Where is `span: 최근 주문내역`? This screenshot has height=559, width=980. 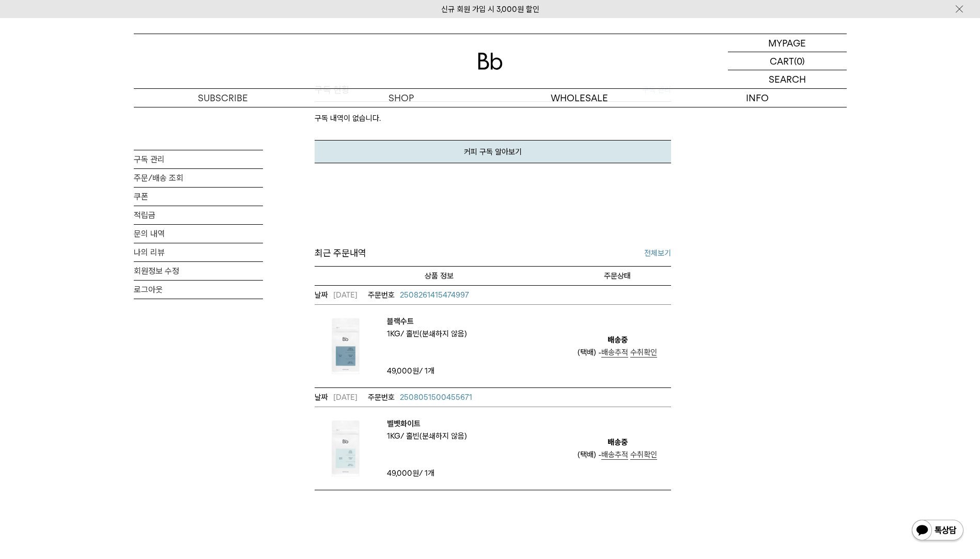
span: 최근 주문내역 is located at coordinates (340, 253).